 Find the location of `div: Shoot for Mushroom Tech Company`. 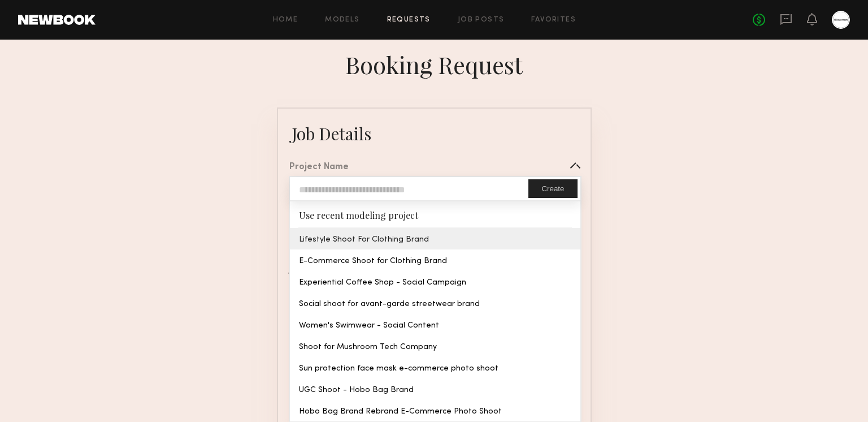

div: Shoot for Mushroom Tech Company is located at coordinates (434, 346).